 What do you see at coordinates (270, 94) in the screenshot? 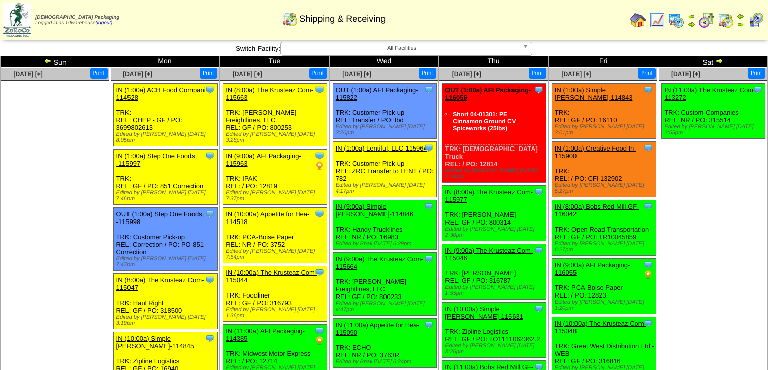
I see `a: IN (8:00a) The Krusteaz Com-115663` at bounding box center [270, 94].